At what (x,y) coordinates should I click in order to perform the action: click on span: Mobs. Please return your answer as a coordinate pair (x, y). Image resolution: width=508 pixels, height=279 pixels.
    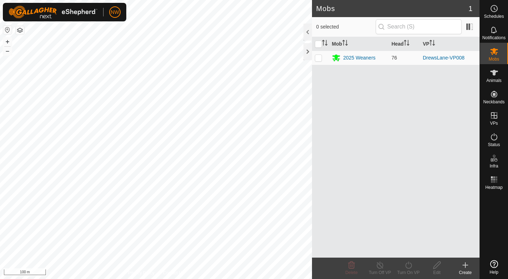
    Looking at the image, I should click on (494, 59).